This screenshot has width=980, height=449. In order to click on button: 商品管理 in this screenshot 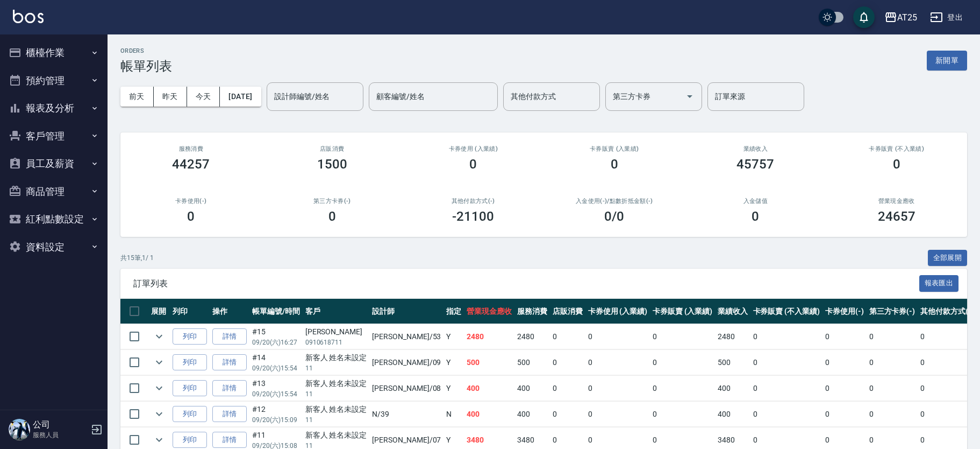, I will do `click(53, 192)`.